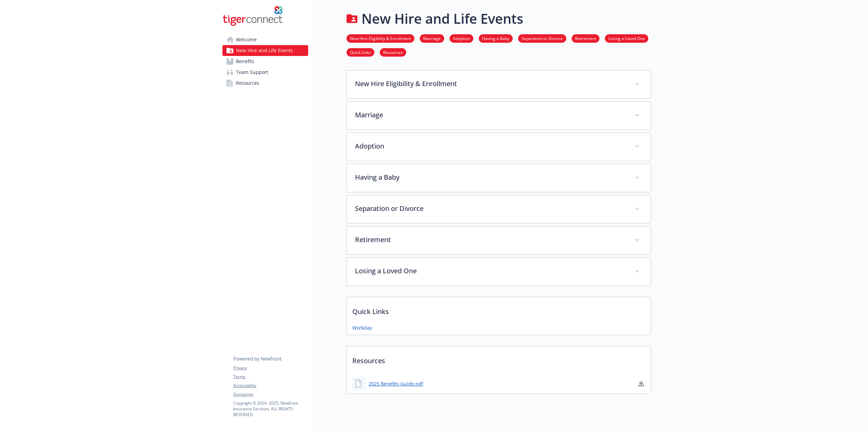 This screenshot has width=868, height=431. What do you see at coordinates (495, 38) in the screenshot?
I see `a: Having a Baby` at bounding box center [495, 38].